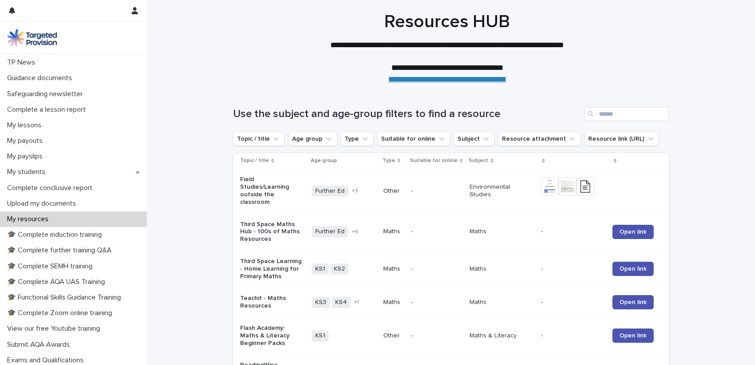 The width and height of the screenshot is (755, 365). What do you see at coordinates (58, 282) in the screenshot?
I see `p: 🎓 Complete AQA UAS Training` at bounding box center [58, 282].